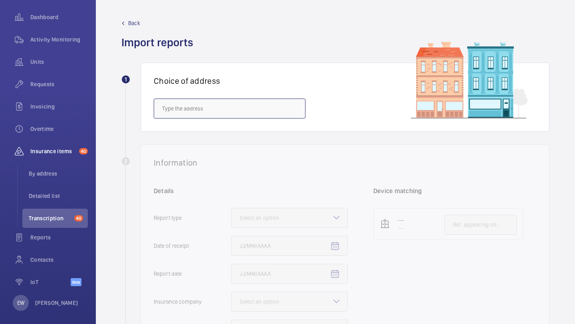 This screenshot has width=575, height=324. I want to click on span: Dashboard, so click(59, 17).